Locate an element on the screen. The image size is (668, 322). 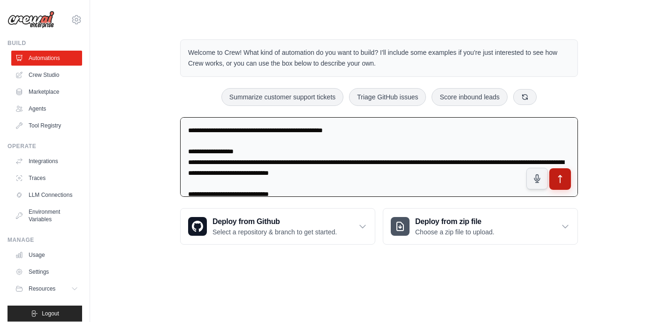
a: Environment Variables is located at coordinates (46, 216).